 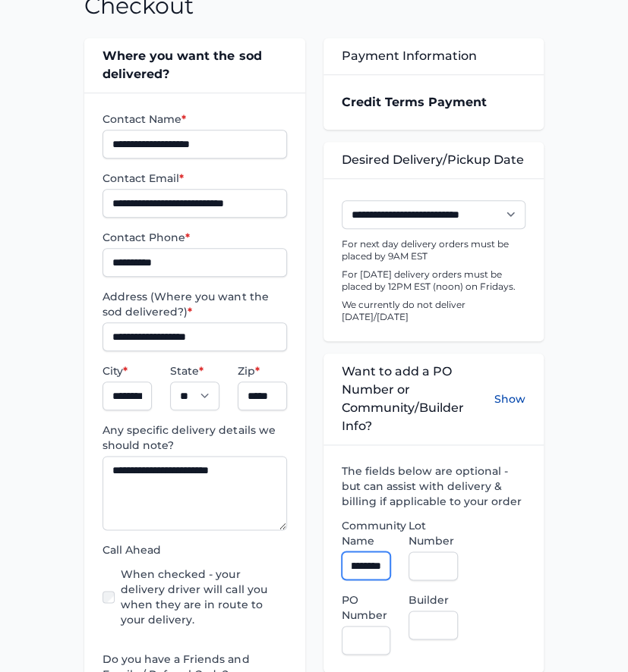 What do you see at coordinates (204, 597) in the screenshot?
I see `label: When checked - your delivery driver will call you when they are in route to your delivery.` at bounding box center [204, 597].